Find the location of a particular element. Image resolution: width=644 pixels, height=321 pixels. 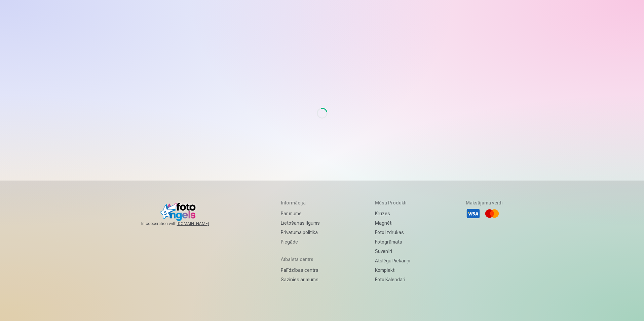

a: Palīdzības centrs is located at coordinates (300, 270).